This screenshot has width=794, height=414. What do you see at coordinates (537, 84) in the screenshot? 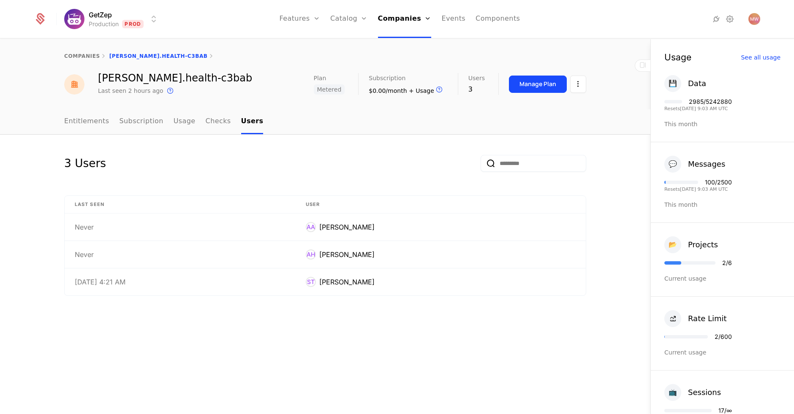
I see `div: Manage Plan` at bounding box center [537, 84].